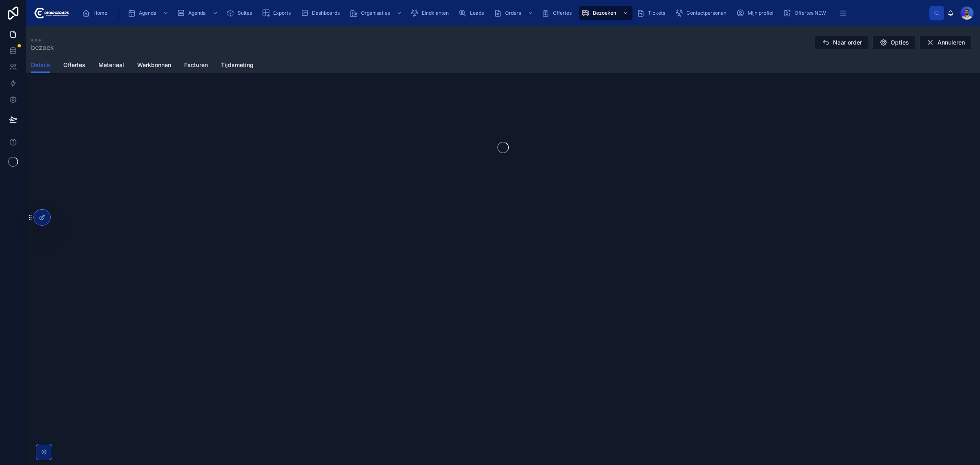 The image size is (980, 465). I want to click on span: Eindklanten, so click(436, 13).